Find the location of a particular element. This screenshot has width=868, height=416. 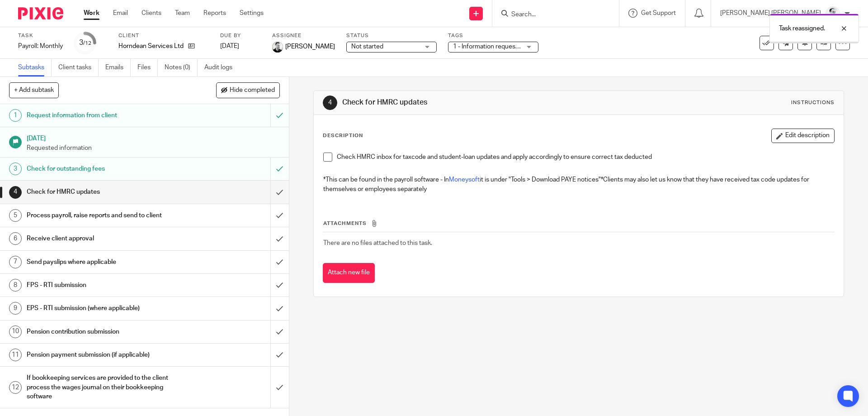

img: Pixie is located at coordinates (41, 13).